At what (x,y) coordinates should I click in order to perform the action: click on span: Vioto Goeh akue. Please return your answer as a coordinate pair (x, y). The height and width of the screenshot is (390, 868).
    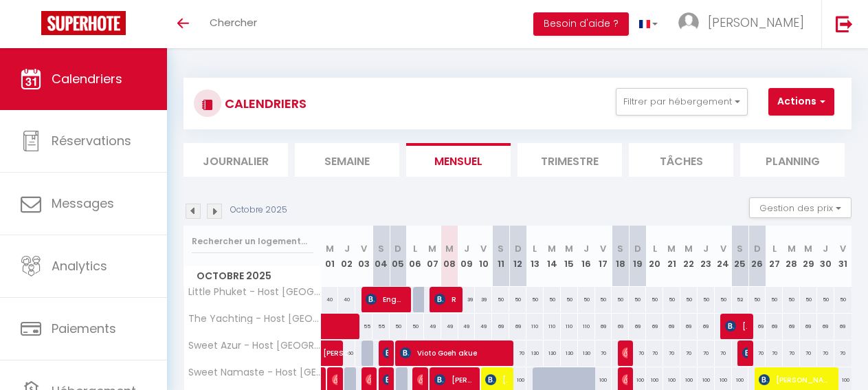
    Looking at the image, I should click on (452, 352).